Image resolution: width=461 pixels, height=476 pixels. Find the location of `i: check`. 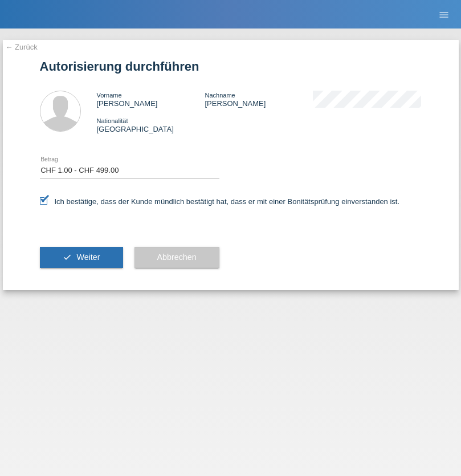

i: check is located at coordinates (67, 258).